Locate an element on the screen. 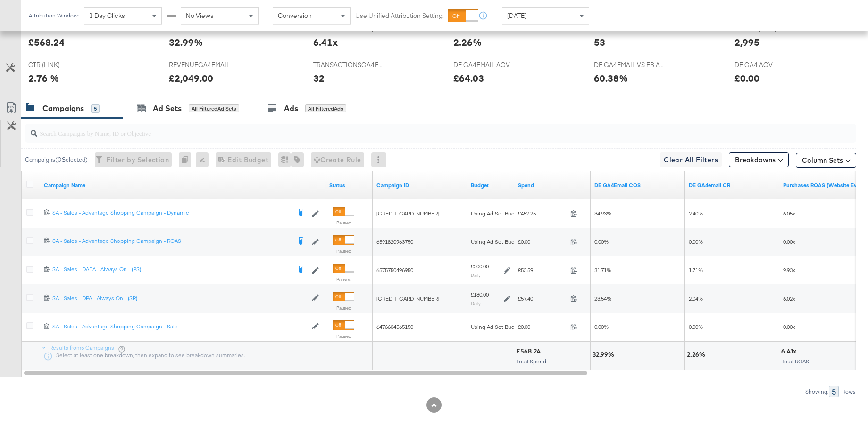  div: SA - Sales - Advantage Shopping Campaign - ROAS is located at coordinates (171, 241).